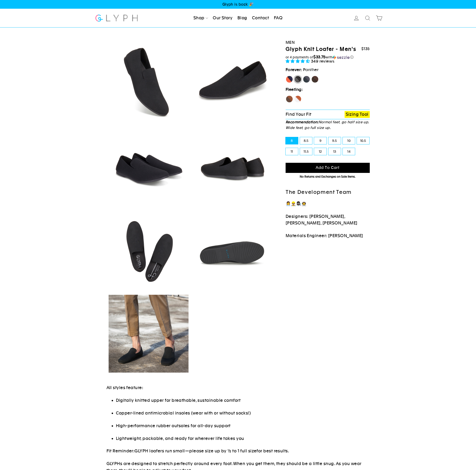  What do you see at coordinates (341, 57) in the screenshot?
I see `img: Sezzle` at bounding box center [341, 57].